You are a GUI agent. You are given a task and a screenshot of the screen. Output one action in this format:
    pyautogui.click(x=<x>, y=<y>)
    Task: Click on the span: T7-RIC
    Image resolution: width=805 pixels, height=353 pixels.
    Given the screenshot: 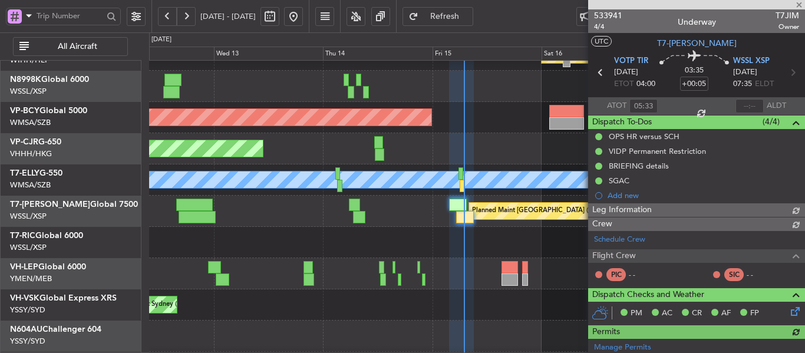 What is the action you would take?
    pyautogui.click(x=22, y=236)
    